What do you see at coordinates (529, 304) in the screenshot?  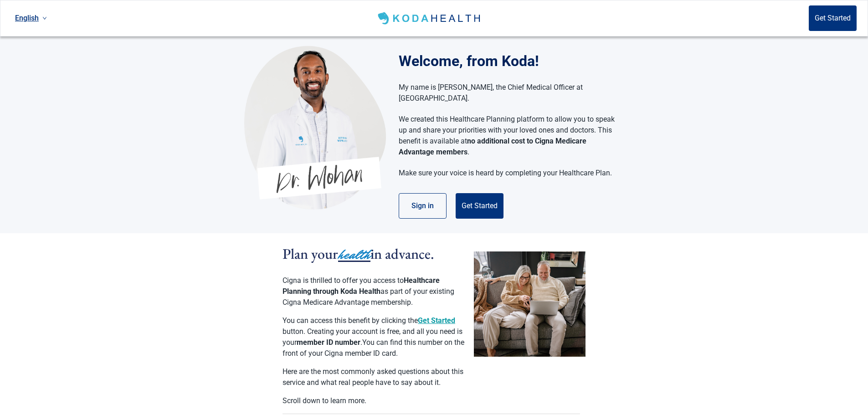 I see `img: planSectionCouple-CV0a0q8G.png` at bounding box center [529, 304].